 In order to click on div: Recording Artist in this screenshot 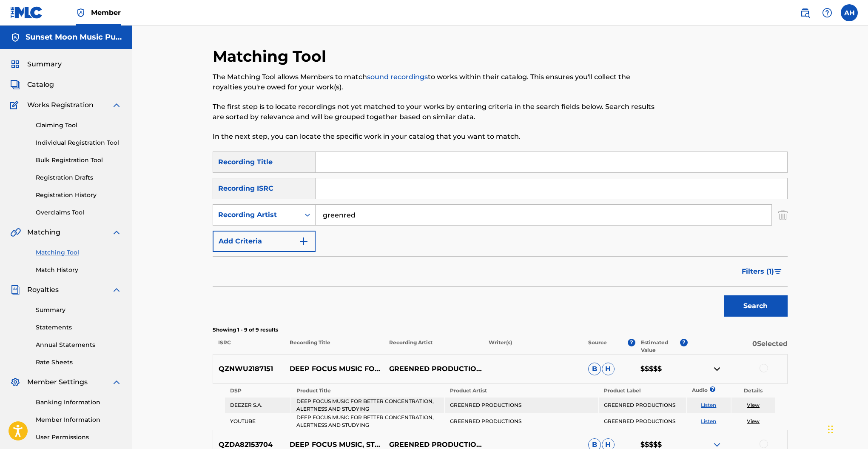, I will do `click(257, 215)`.